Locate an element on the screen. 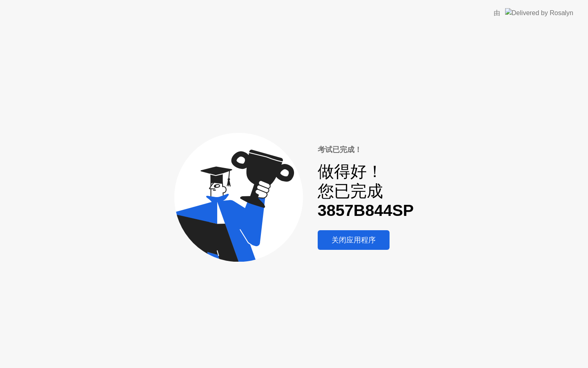 The height and width of the screenshot is (368, 588). div: 关闭应用程序 is located at coordinates (353, 240).